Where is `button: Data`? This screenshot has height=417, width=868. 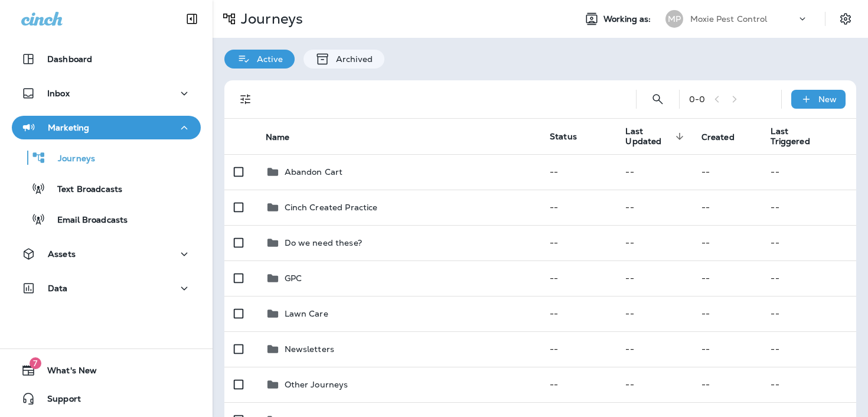
button: Data is located at coordinates (106, 288).